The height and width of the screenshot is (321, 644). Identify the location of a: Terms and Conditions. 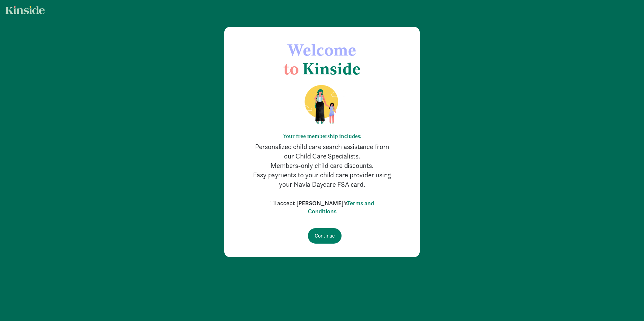
(341, 207).